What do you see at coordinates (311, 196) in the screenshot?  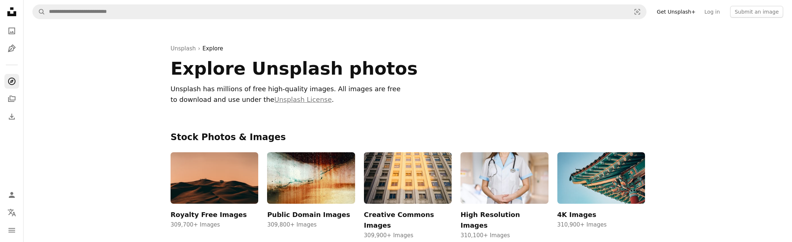 I see `a: Public Domain Images309,800+ Images` at bounding box center [311, 196].